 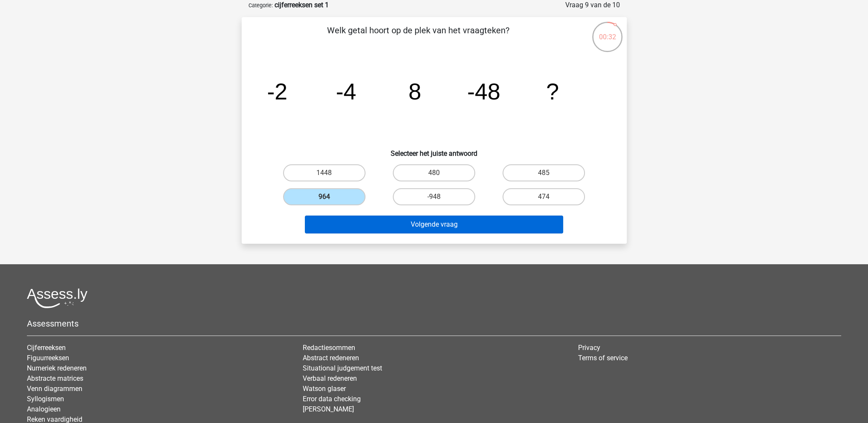 What do you see at coordinates (57, 368) in the screenshot?
I see `a: Numeriek redeneren` at bounding box center [57, 368].